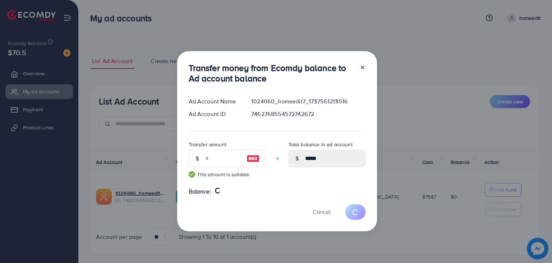  I want to click on h3: Transfer money from Ecomdy balance to Ad account balance, so click(272, 73).